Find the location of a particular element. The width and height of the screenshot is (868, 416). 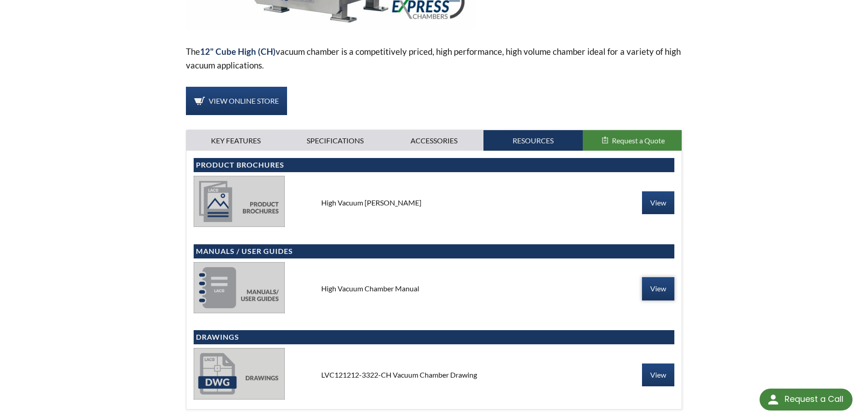

img: manuals-58eb83dcffeb6bffe51ad23c0c0dc674bfe46cf1c3d14eaecd86c55f24363f1d.jpg is located at coordinates (239, 287).